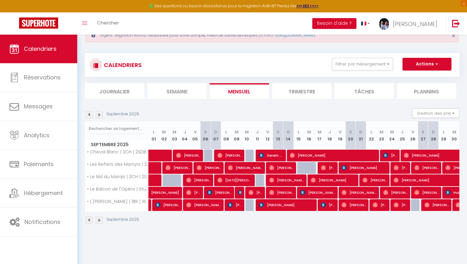 This screenshot has height=264, width=467. What do you see at coordinates (118, 164) in the screenshot?
I see `span: • Les Reflets des Martyrs | 3CH | 2SDB | Clim •` at bounding box center [118, 164].